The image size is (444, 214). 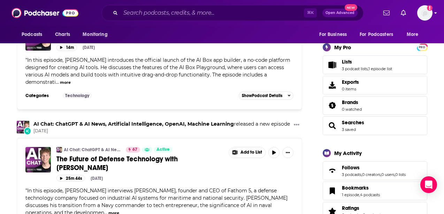 What do you see at coordinates (351, 208) in the screenshot?
I see `span: Ratings` at bounding box center [351, 208].